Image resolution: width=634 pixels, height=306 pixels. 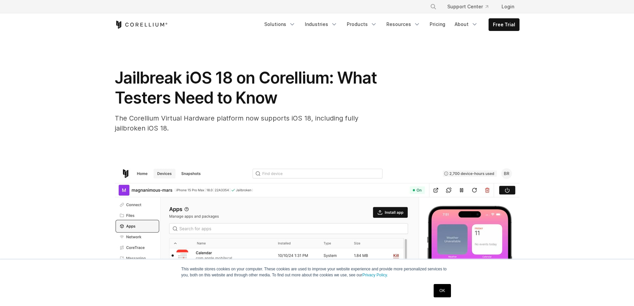 What do you see at coordinates (466, 24) in the screenshot?
I see `a: About` at bounding box center [466, 24].